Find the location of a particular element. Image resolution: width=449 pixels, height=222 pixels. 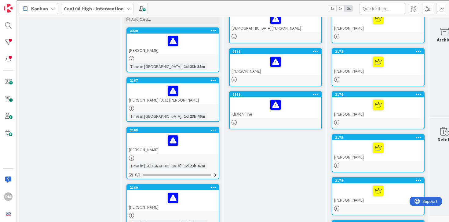

div: MOVE is located at coordinates (224, 165).